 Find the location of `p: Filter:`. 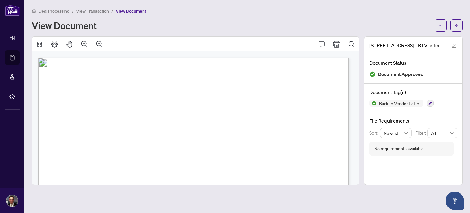

p: Filter: is located at coordinates (422, 133).